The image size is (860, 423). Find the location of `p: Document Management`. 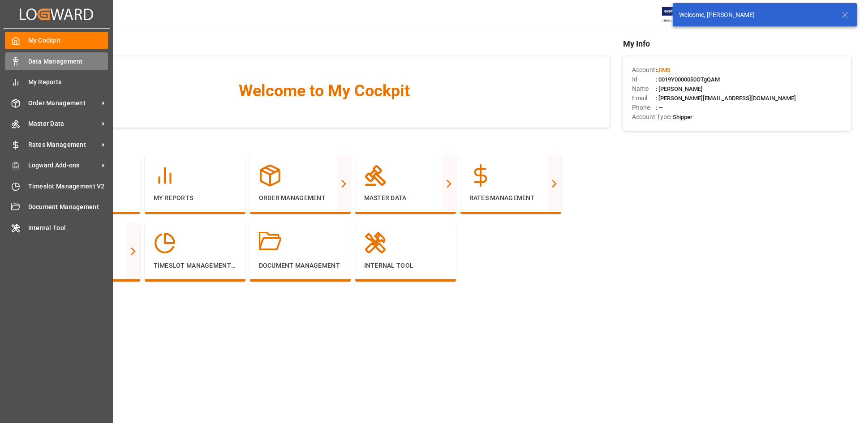

p: Document Management is located at coordinates (300, 266).